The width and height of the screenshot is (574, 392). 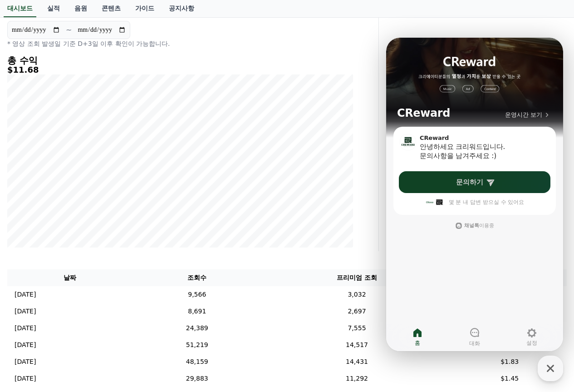 I want to click on h5: $11.68, so click(x=180, y=70).